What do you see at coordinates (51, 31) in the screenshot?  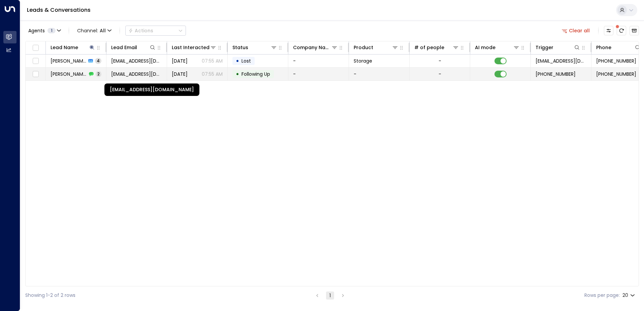 I see `span: 1` at bounding box center [51, 31].